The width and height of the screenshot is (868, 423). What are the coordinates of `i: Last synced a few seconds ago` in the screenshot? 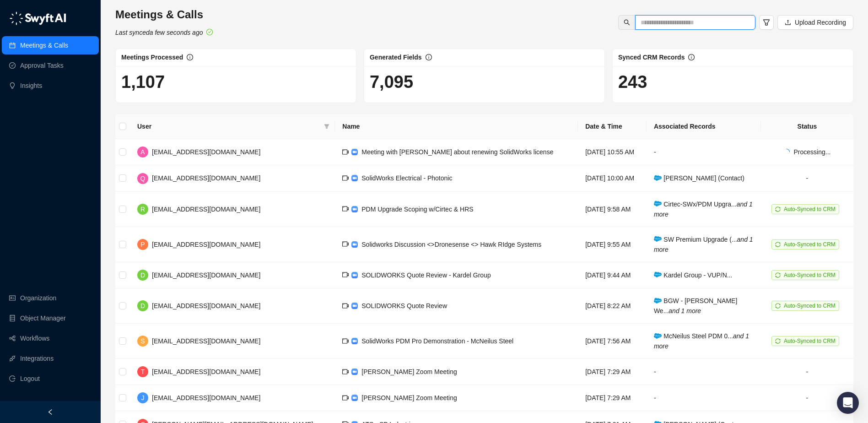 It's located at (159, 32).